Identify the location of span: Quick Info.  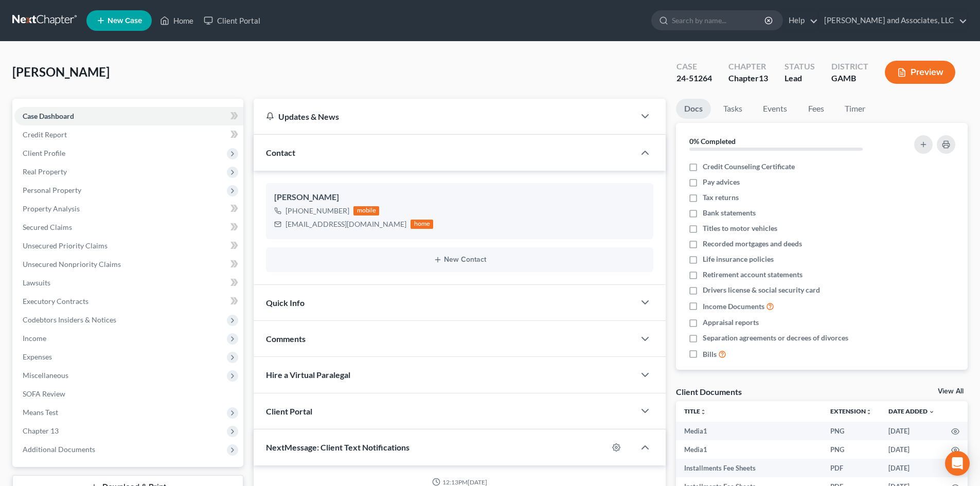
(285, 302).